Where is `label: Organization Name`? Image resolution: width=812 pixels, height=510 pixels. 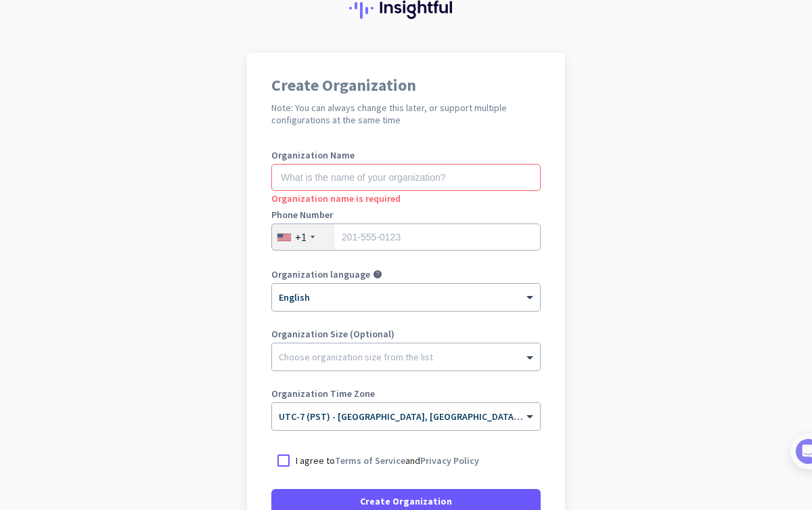
label: Organization Name is located at coordinates (406, 155).